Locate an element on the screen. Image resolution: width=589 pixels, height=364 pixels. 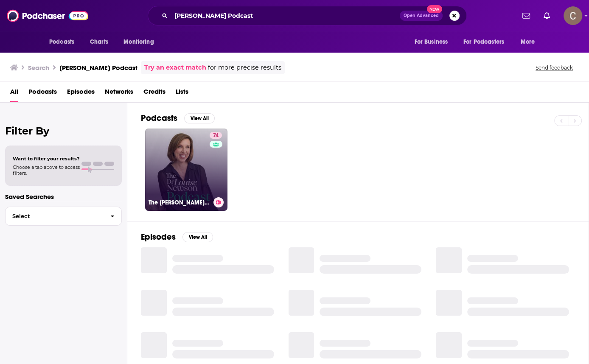
span: Logged in as clay.bolton is located at coordinates (573, 16).